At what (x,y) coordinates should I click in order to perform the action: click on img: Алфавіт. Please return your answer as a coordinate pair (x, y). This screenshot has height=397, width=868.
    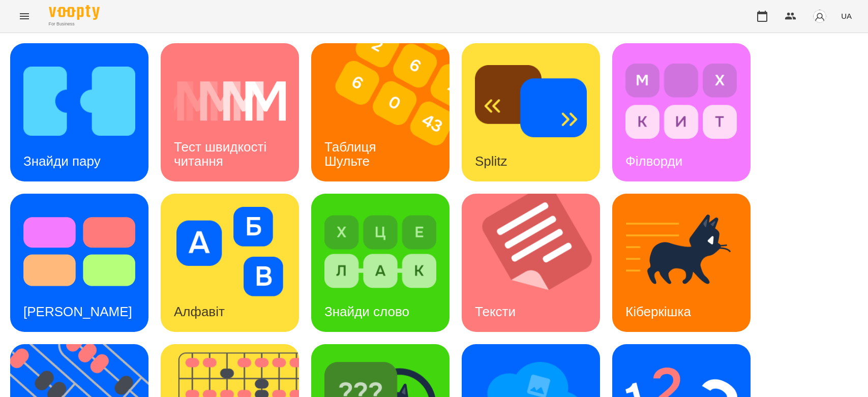
    Looking at the image, I should click on (230, 252).